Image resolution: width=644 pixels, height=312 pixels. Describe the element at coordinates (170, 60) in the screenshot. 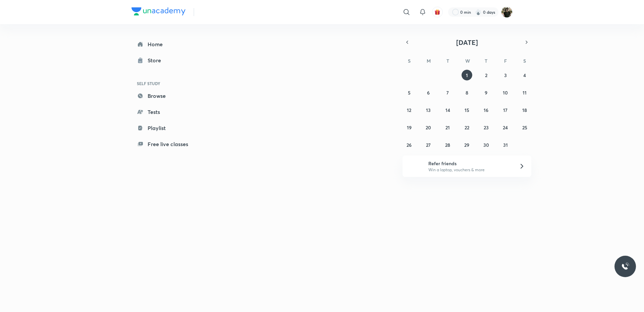

I see `a: Store` at that location.